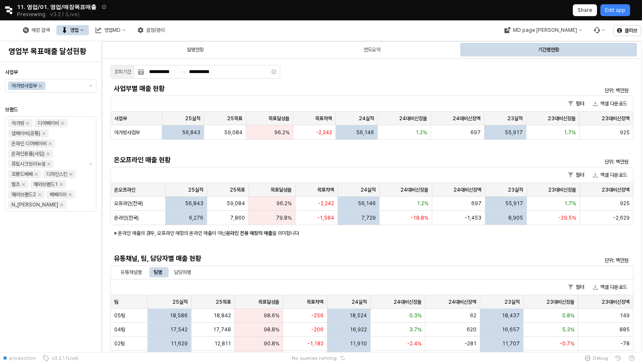  I want to click on span: 620, so click(471, 329).